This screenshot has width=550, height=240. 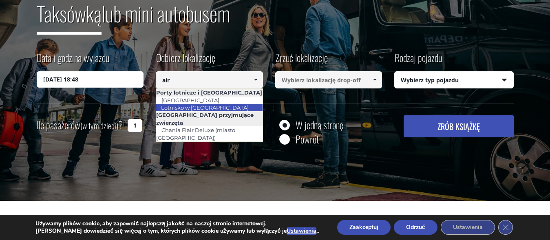 What do you see at coordinates (505, 227) in the screenshot?
I see `button: Close GDPR Cookie Banner` at bounding box center [505, 227].